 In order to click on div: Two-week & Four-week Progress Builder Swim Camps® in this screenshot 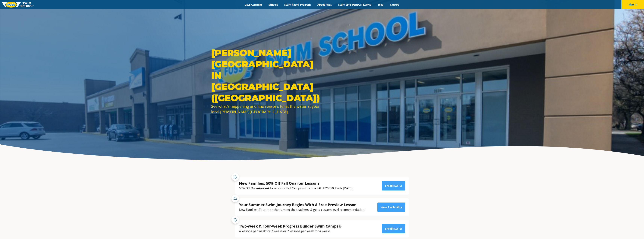, I will do `click(290, 226)`.